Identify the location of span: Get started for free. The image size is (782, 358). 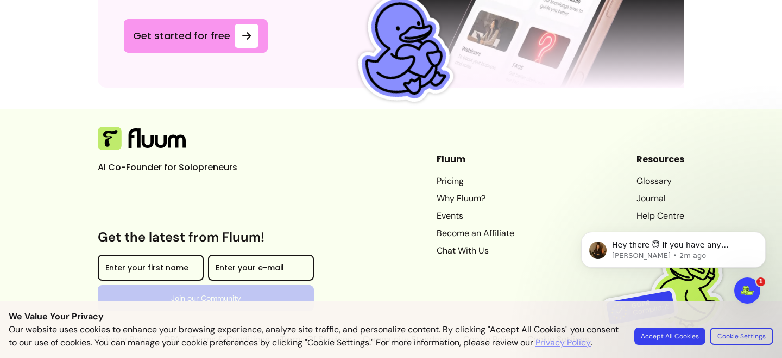
(181, 36).